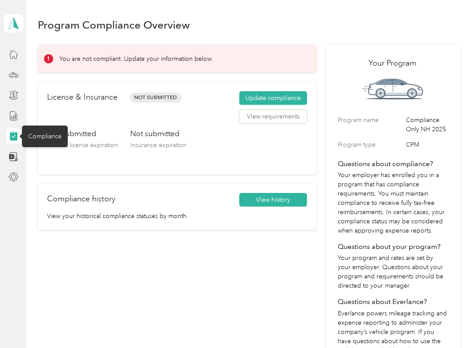 The height and width of the screenshot is (348, 475). Describe the element at coordinates (371, 144) in the screenshot. I see `label: Program type` at that location.